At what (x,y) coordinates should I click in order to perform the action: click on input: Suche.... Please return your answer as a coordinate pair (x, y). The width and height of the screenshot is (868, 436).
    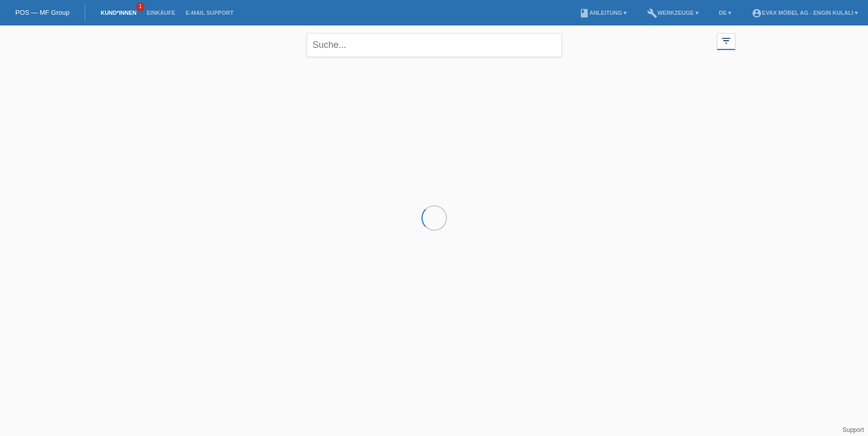
    Looking at the image, I should click on (434, 45).